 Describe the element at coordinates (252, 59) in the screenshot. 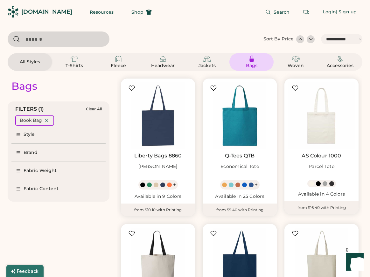

I see `img: Bags Icon` at that location.